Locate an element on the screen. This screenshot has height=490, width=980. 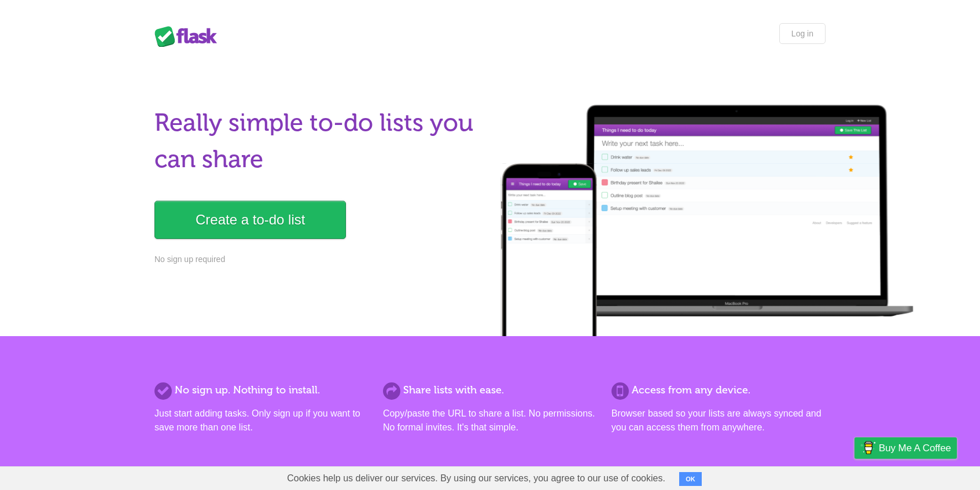
p: Just start adding tasks. Only sign up if you want to save more than one list. is located at coordinates (262, 420).